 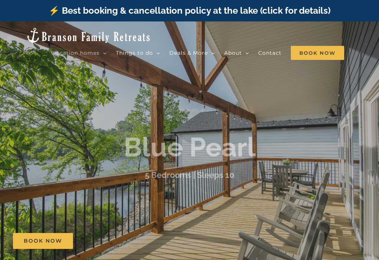 I want to click on h3: 5 Bedrooms | Sleeps 10, so click(x=190, y=175).